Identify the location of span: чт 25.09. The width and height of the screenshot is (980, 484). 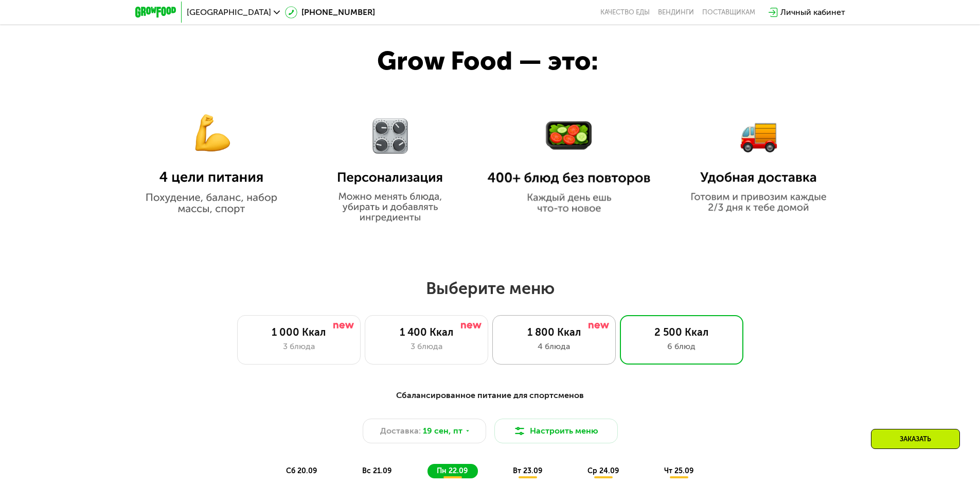
(679, 470).